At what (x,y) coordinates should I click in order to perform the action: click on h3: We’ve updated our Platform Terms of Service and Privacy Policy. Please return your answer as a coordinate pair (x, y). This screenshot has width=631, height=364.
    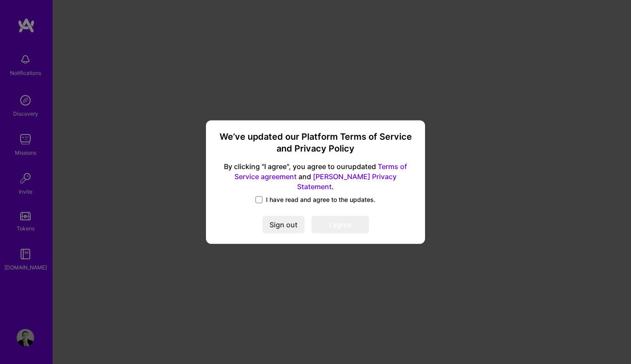
    Looking at the image, I should click on (315, 142).